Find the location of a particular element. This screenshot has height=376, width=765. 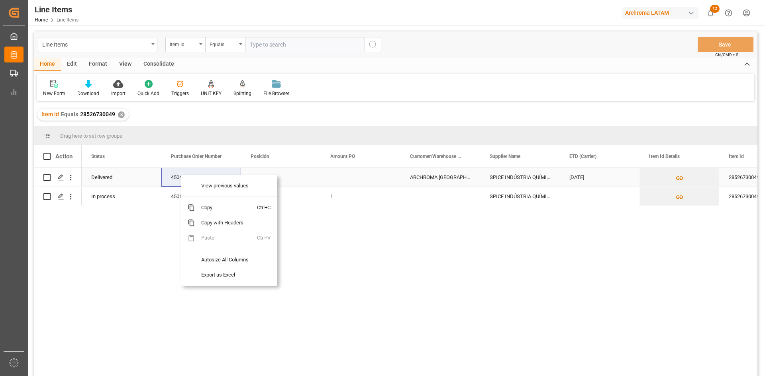

span: View previous values is located at coordinates (226, 186).